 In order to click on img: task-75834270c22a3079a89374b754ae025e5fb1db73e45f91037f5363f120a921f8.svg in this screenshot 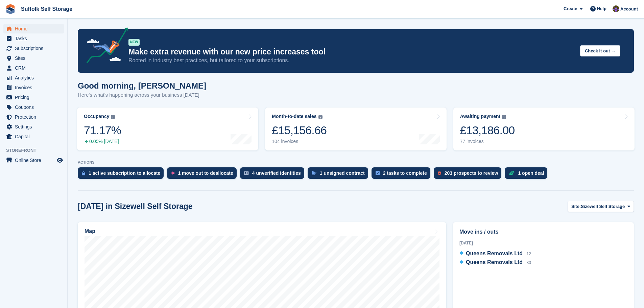, I will do `click(378, 173)`.